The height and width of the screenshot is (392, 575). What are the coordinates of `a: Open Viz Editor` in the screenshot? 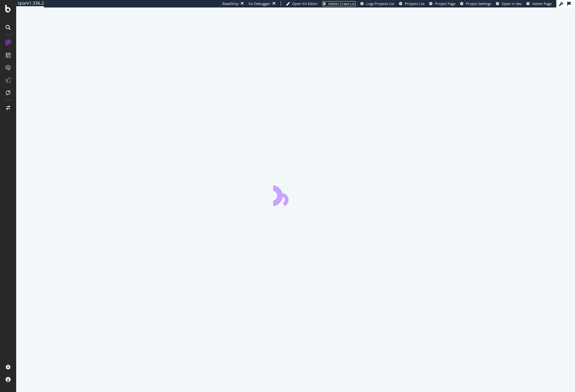 It's located at (302, 4).